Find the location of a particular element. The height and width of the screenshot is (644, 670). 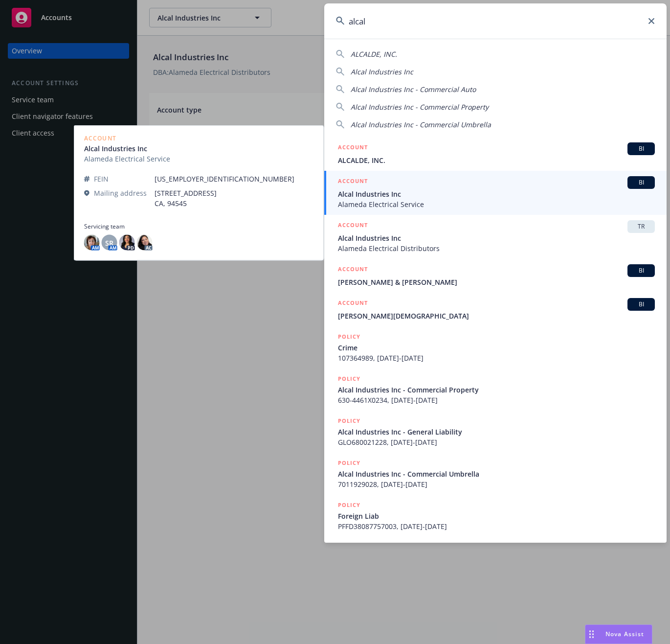

a: ACCOUNTBIAlcal Industries IncAlameda Electrical Service is located at coordinates (496, 193).